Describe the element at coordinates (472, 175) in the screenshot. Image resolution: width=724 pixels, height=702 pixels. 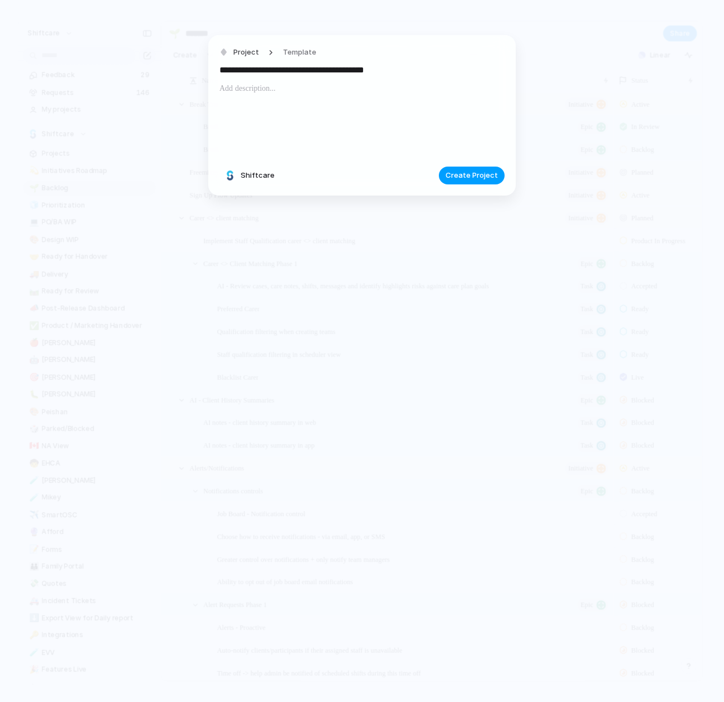
I see `button: Create Project` at that location.